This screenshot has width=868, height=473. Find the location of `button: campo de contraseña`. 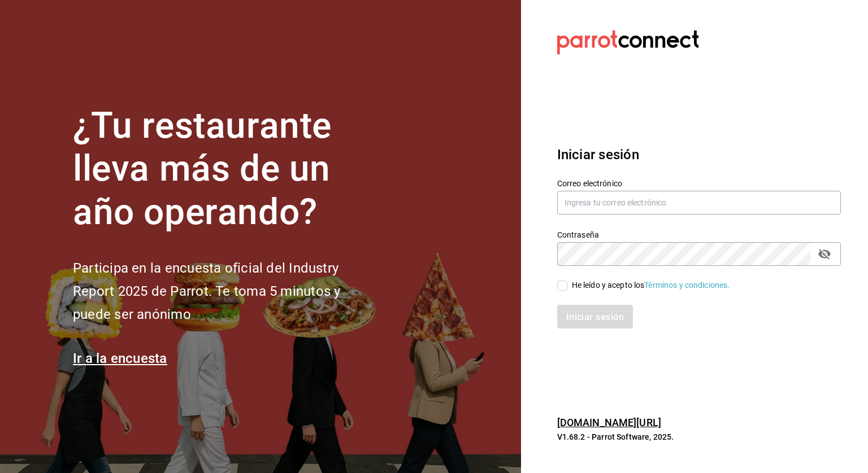

button: campo de contraseña is located at coordinates (824, 254).